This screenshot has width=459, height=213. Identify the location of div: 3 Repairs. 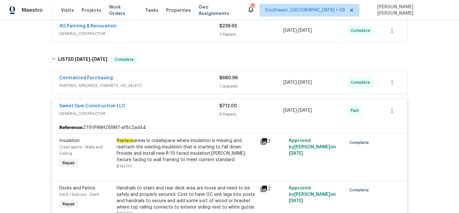
(251, 34).